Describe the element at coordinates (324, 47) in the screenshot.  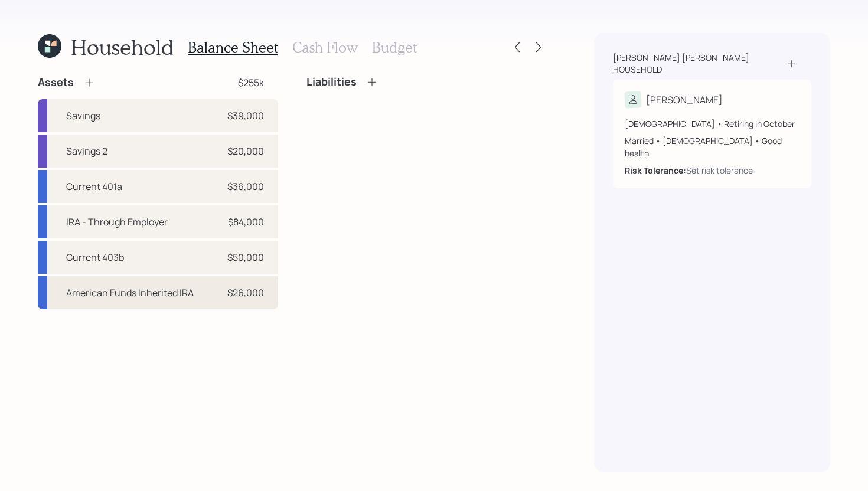
I see `h3: Cash Flow` at that location.